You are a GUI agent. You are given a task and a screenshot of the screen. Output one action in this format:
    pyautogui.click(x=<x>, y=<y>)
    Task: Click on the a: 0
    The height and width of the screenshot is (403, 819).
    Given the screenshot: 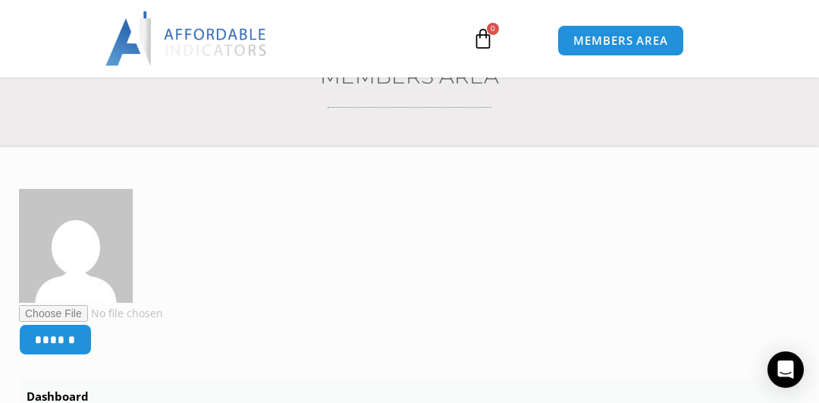 What is the action you would take?
    pyautogui.click(x=483, y=39)
    